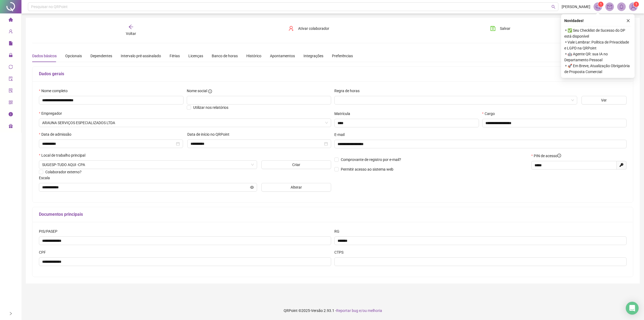 This screenshot has height=320, width=644. Describe the element at coordinates (341, 134) in the screenshot. I see `label: E-mail` at that location.